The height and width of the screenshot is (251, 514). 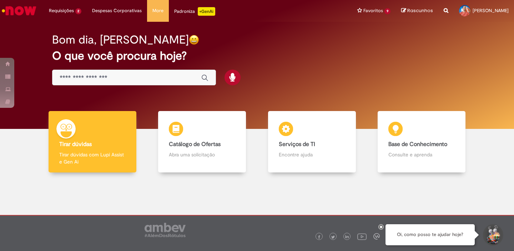 What do you see at coordinates (158, 11) in the screenshot?
I see `span: More` at bounding box center [158, 11].